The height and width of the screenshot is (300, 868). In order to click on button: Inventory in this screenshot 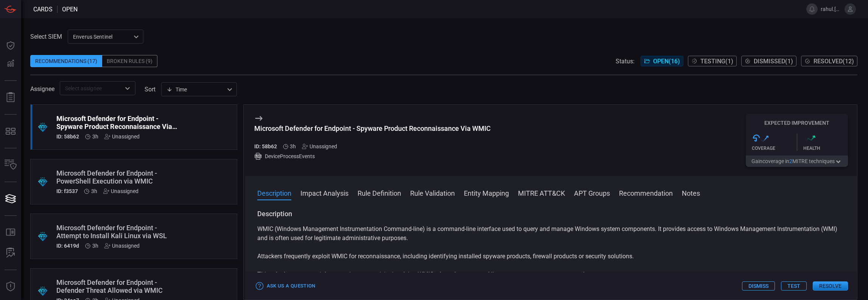, I will do `click(10, 165)`.